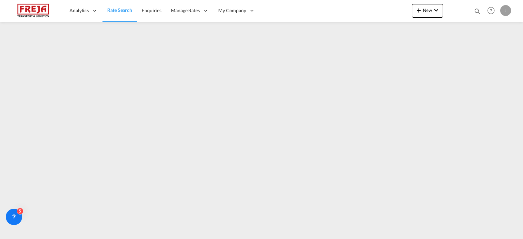  What do you see at coordinates (185, 11) in the screenshot?
I see `span: Manage Rates` at bounding box center [185, 11].